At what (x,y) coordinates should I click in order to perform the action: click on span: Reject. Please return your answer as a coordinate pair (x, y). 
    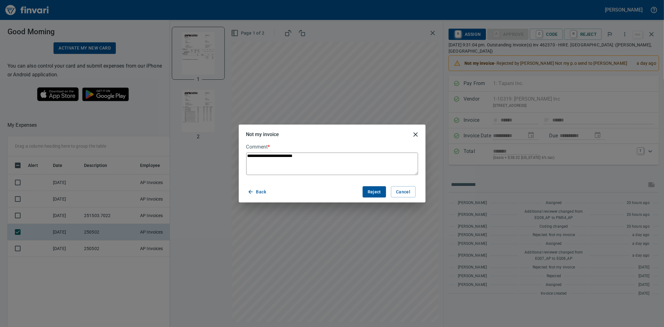
    Looking at the image, I should click on (374, 192).